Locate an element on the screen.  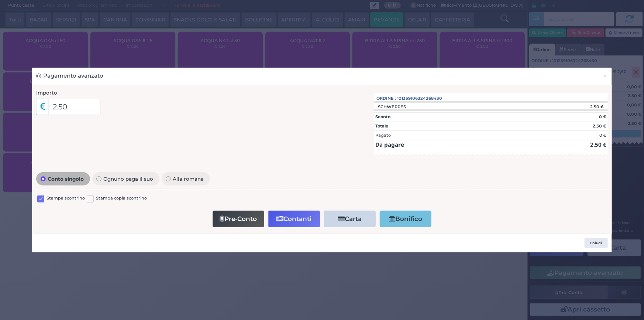
h3: Pagamento avanzato is located at coordinates (70, 76).